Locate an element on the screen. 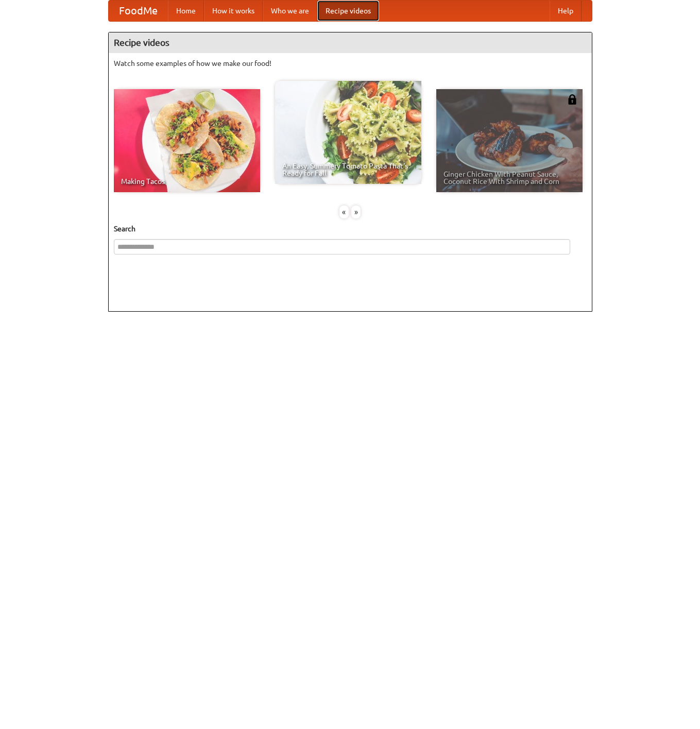  a: Who we are is located at coordinates (290, 11).